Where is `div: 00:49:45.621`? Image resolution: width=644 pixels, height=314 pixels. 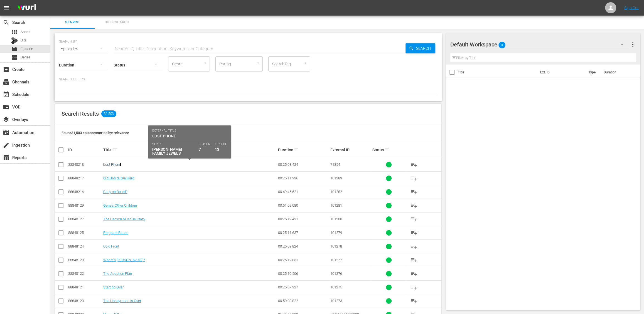
div: 00:49:45.621 is located at coordinates (303, 192).